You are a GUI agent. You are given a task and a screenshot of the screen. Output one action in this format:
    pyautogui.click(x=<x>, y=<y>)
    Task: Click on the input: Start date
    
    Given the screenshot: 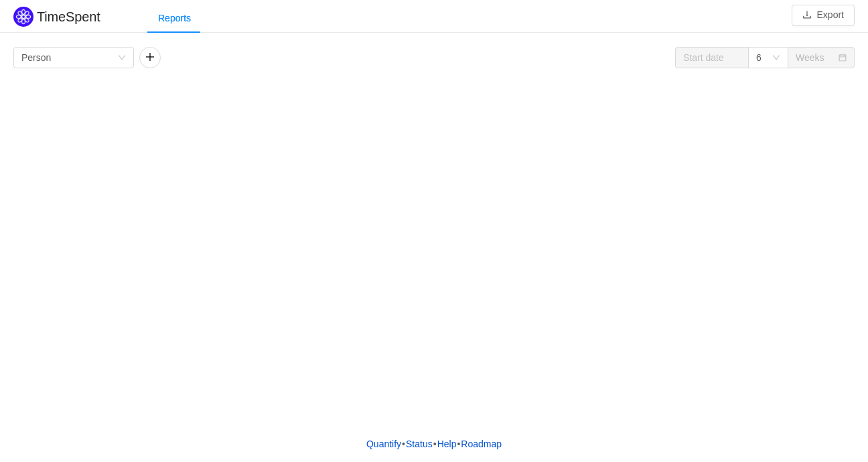 What is the action you would take?
    pyautogui.click(x=712, y=57)
    